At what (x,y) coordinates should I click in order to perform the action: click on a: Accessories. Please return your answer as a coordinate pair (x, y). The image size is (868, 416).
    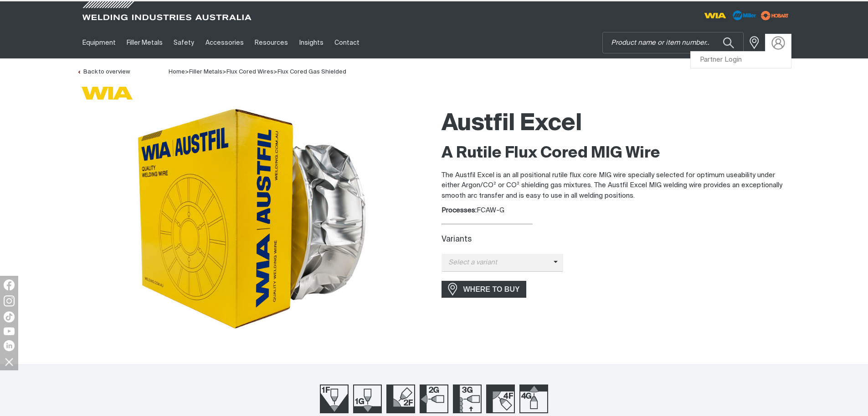
    Looking at the image, I should click on (224, 43).